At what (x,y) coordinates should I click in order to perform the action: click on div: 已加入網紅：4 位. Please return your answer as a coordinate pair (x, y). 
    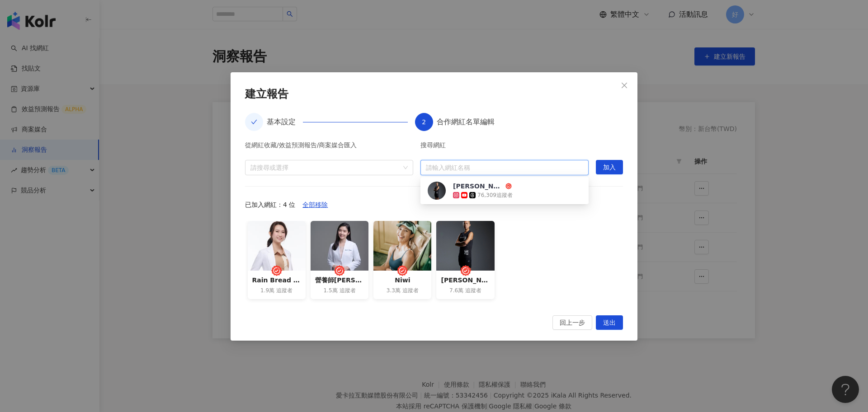
    Looking at the image, I should click on (434, 204).